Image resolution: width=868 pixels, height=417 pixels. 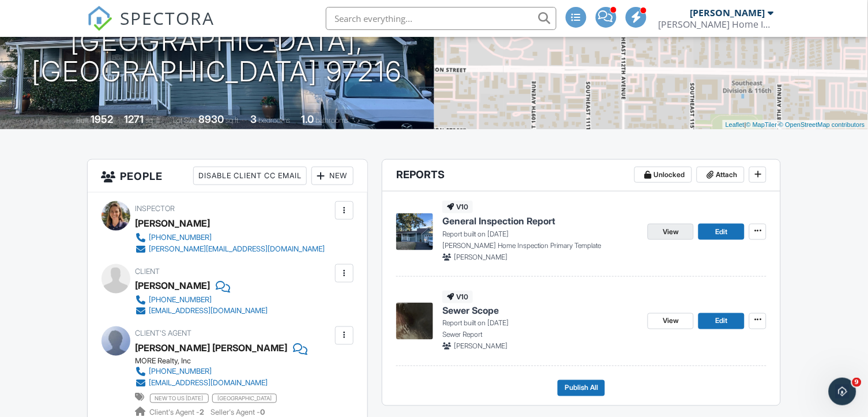 What do you see at coordinates (99, 19) in the screenshot?
I see `img: The Best Home Inspection Software - Spectora` at bounding box center [99, 19].